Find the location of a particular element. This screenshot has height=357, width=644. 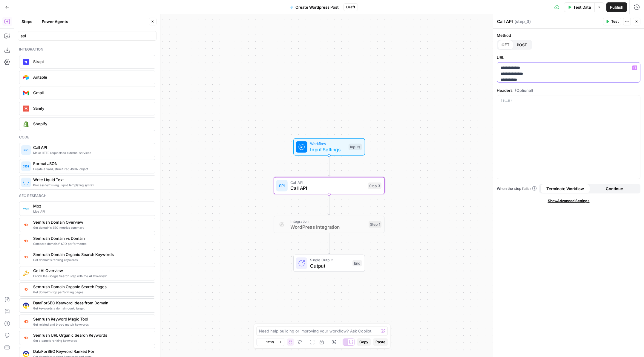

span: Get AI Overview is located at coordinates (92, 270).